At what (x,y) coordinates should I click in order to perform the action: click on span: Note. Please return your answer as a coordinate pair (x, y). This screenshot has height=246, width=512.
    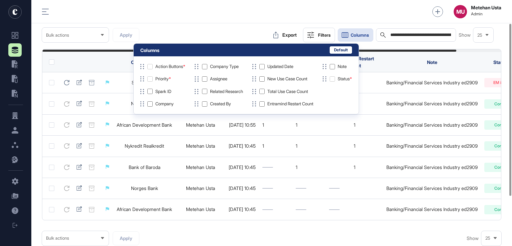
    Looking at the image, I should click on (432, 62).